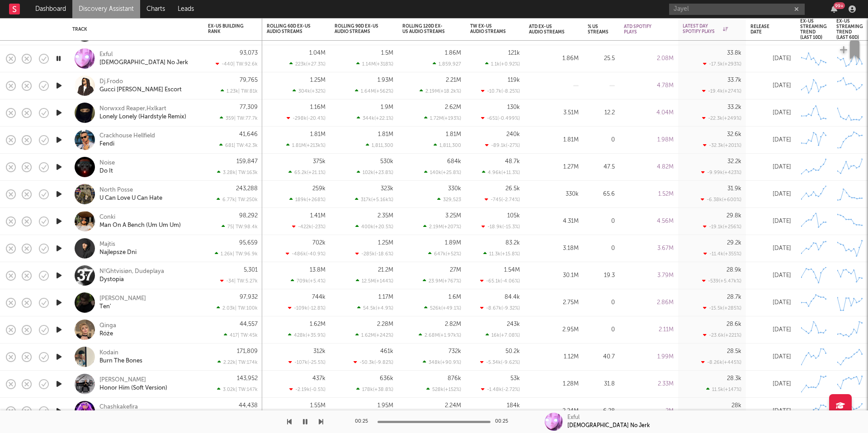 This screenshot has height=433, width=868. What do you see at coordinates (504, 422) in the screenshot?
I see `div: 00:25` at bounding box center [504, 422].